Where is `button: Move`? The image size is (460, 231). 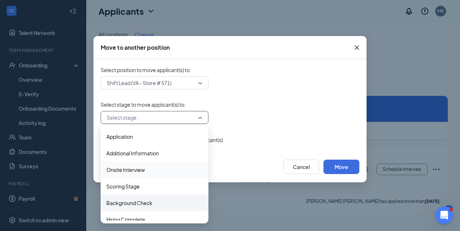
button: Move is located at coordinates (342, 167).